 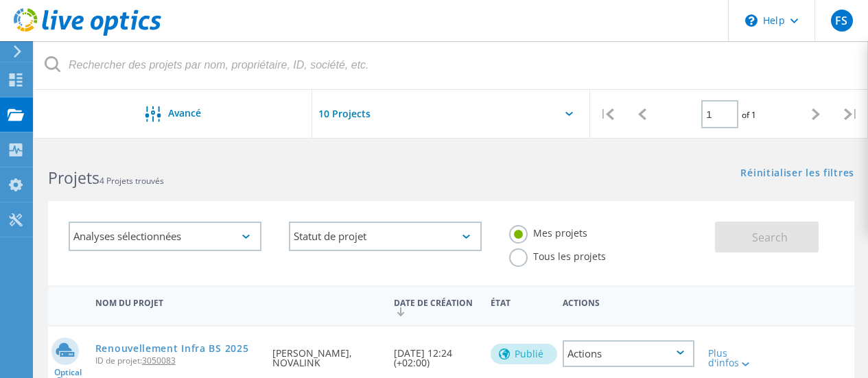 I want to click on button: Search, so click(x=766, y=236).